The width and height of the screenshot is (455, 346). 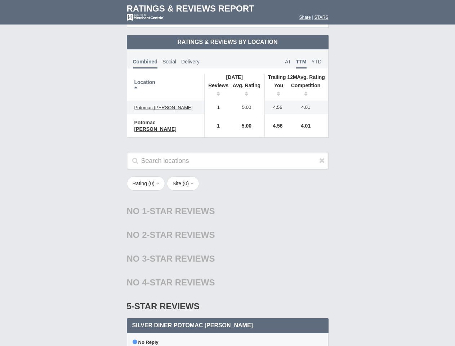 What do you see at coordinates (228, 235) in the screenshot?
I see `div: No 2-Star Reviews` at bounding box center [228, 235].